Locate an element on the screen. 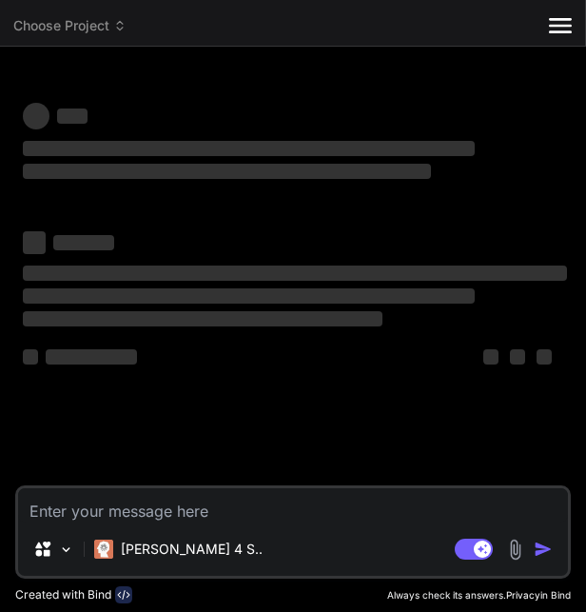  span: Choose Project is located at coordinates (69, 26).